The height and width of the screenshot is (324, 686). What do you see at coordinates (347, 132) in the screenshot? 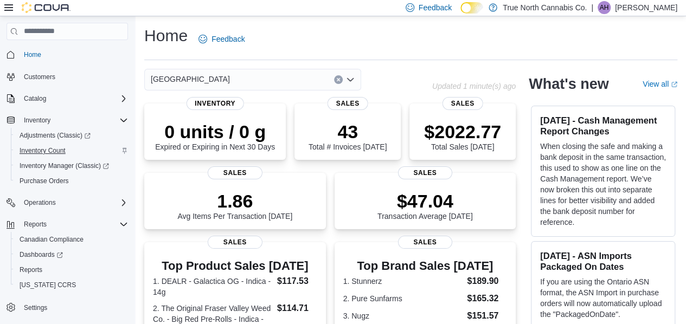
I see `p: 43` at bounding box center [347, 132].